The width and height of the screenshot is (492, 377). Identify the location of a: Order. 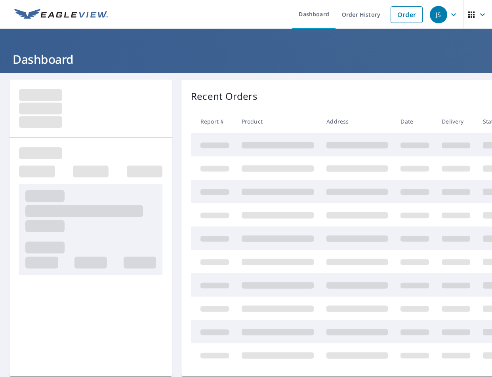
(406, 15).